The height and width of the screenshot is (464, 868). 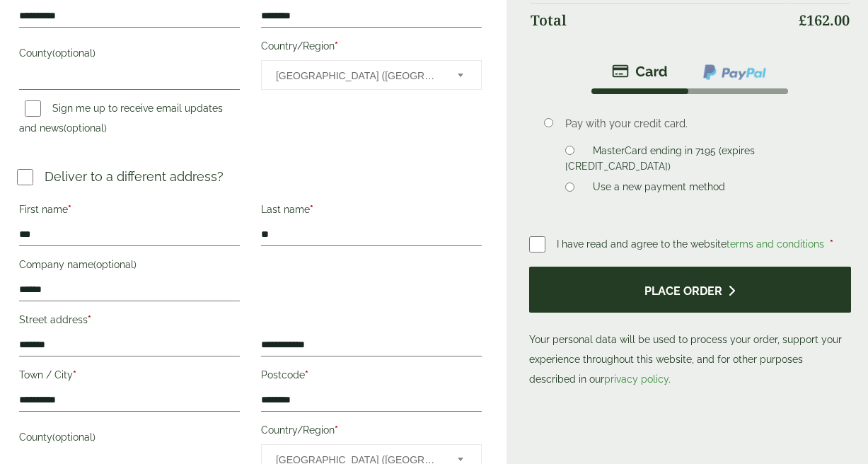 I want to click on p: Your personal data will be used to process your order, support your experience throughout this we..., so click(x=689, y=327).